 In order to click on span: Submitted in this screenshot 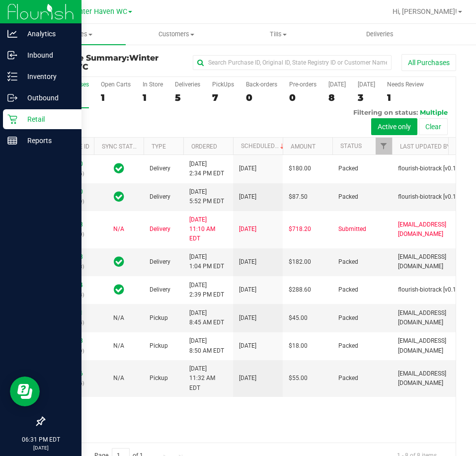, I will do `click(352, 229)`.